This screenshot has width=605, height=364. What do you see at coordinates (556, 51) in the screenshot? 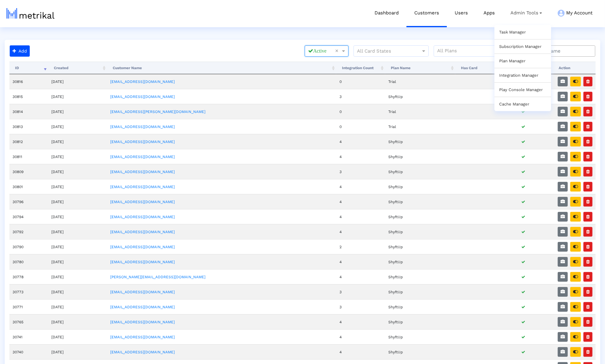
I see `input: Customer Name` at bounding box center [556, 51].